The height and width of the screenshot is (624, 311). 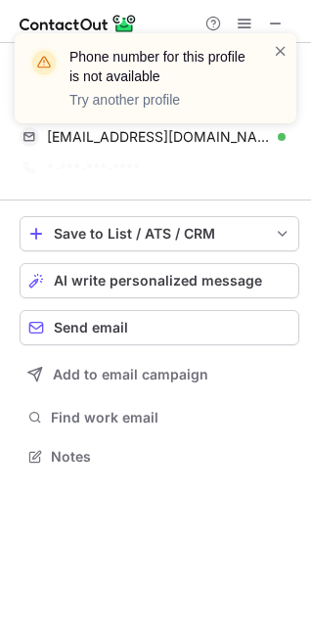 I want to click on button: Send email, so click(x=159, y=327).